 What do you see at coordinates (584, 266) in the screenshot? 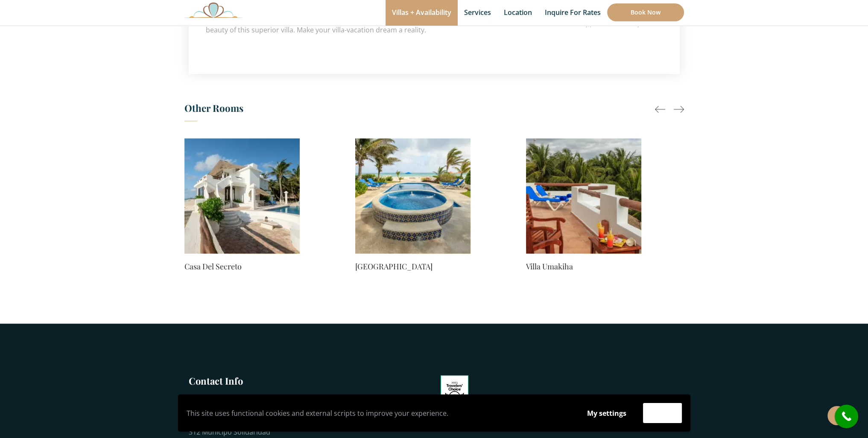
I see `a: Villa Umakiha` at bounding box center [584, 266].